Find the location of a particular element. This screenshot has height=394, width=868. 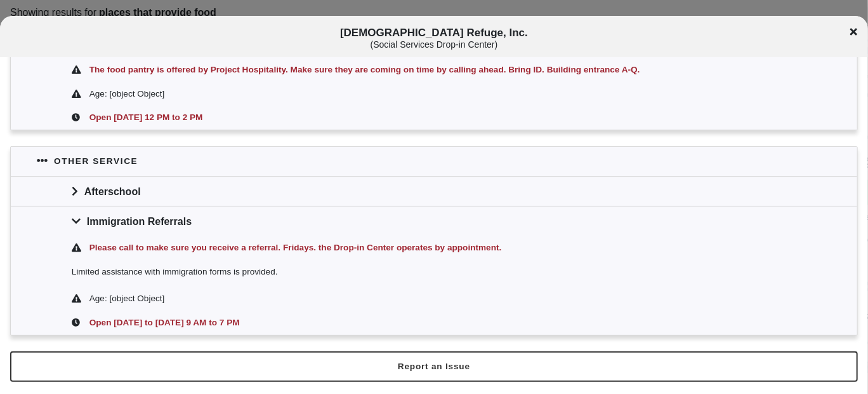

div: The food pantry is offered by Project Hospitality. Make sure they are coming on time by calling a... is located at coordinates (441, 70).